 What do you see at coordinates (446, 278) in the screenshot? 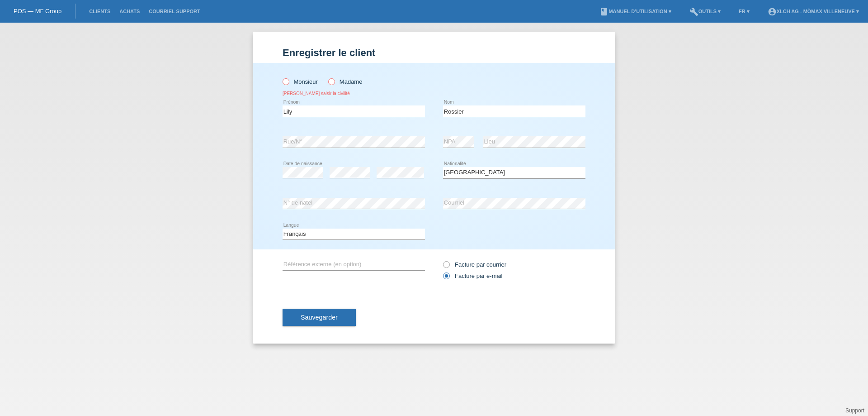
I see `input: Facture par e-mail` at bounding box center [446, 278].